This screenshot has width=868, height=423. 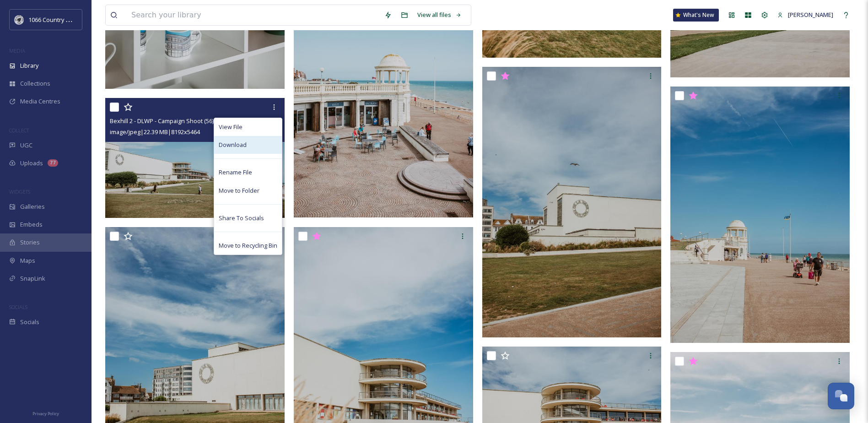 What do you see at coordinates (33, 206) in the screenshot?
I see `span: Galleries` at bounding box center [33, 206].